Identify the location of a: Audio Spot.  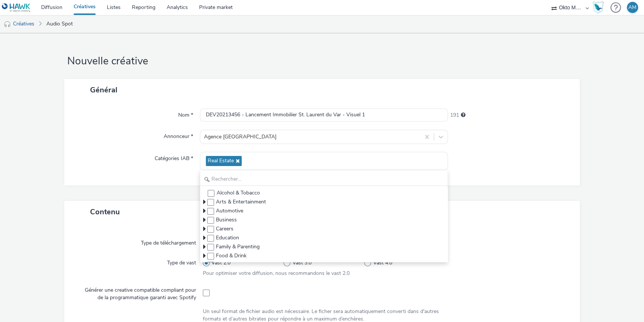
(59, 24).